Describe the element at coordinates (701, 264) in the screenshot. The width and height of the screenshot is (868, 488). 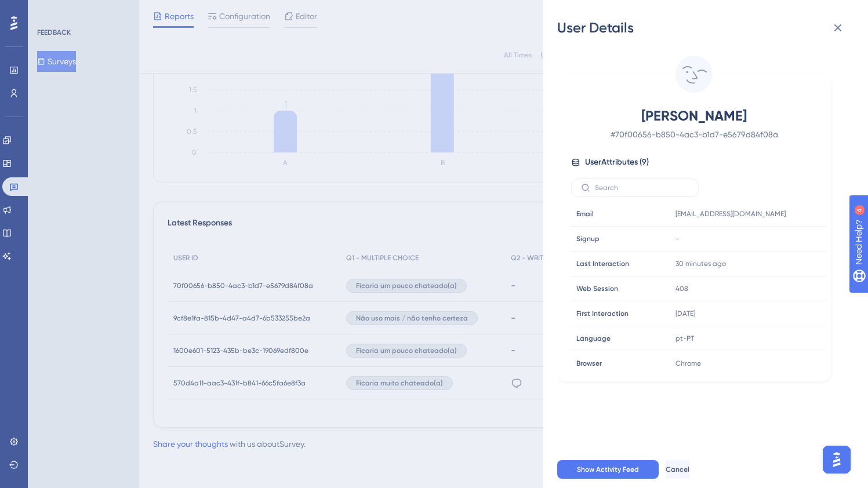
I see `time: 30 minutes ago` at that location.